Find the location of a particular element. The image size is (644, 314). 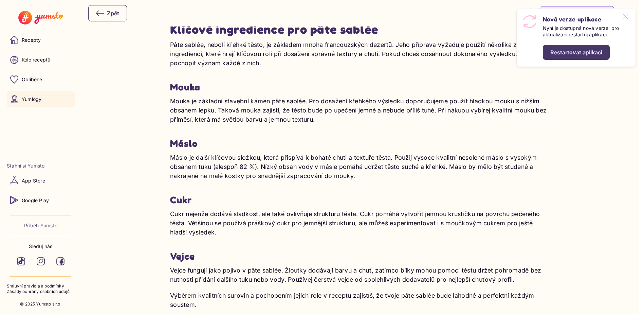

p: Máslo je další klíčovou složkou, která přispívá k bohaté chuti a textuře těsta. Použij vysoce kva... is located at coordinates (360, 166).